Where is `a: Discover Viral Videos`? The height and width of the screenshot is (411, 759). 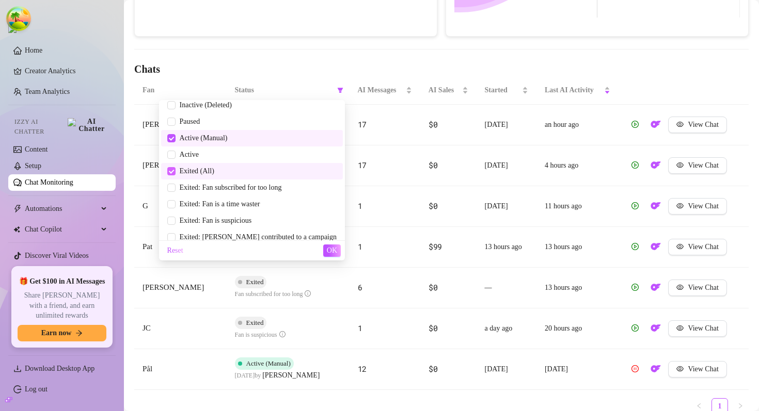 a: Discover Viral Videos is located at coordinates (57, 255).